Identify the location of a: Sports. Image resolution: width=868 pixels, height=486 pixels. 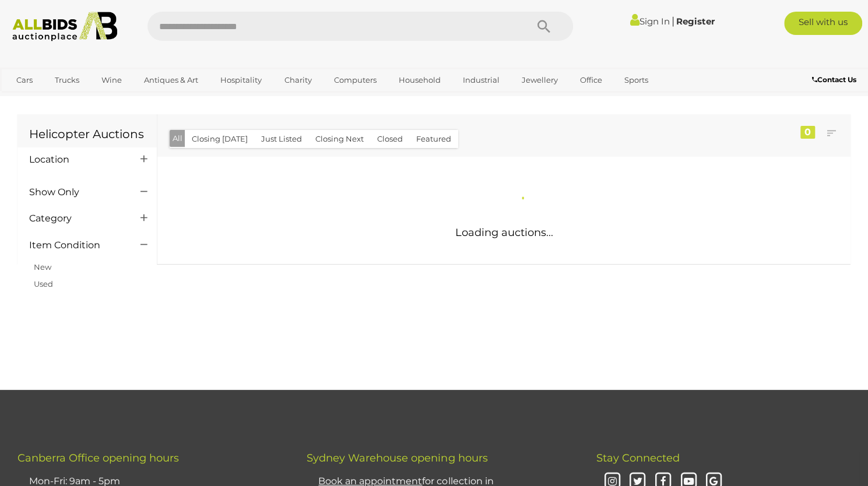
(636, 80).